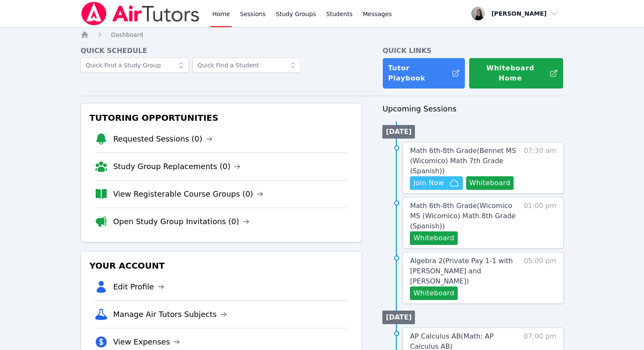  I want to click on a: Requested Sessions (0), so click(163, 139).